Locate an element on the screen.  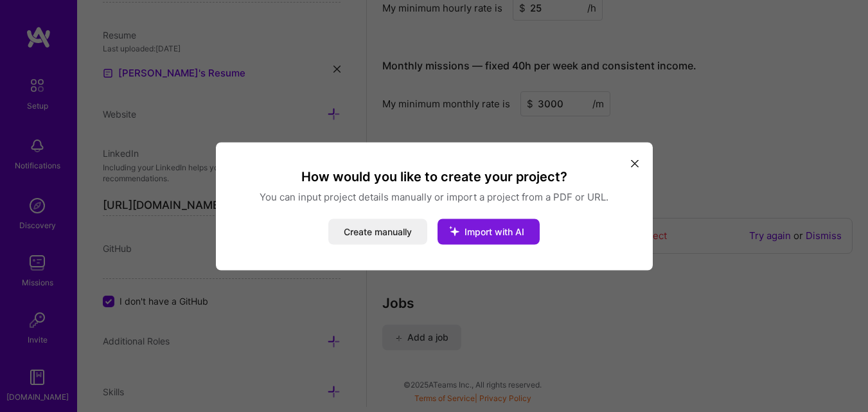
i: icon StarsWhite is located at coordinates (454, 231).